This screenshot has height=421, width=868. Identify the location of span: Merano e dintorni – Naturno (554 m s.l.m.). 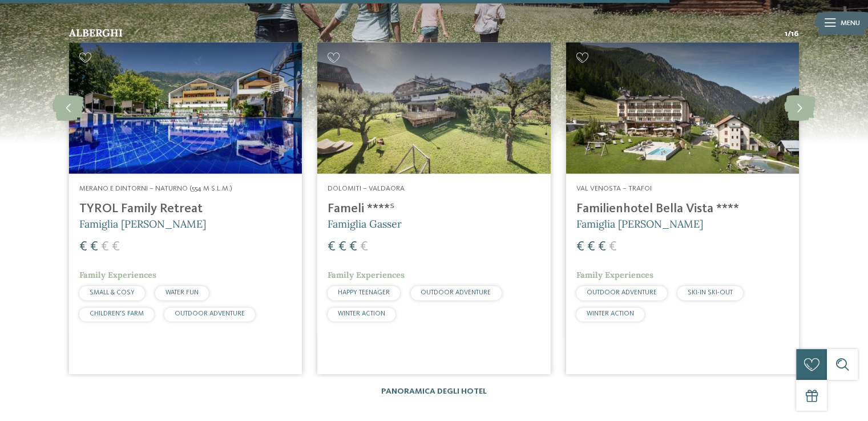
(156, 188).